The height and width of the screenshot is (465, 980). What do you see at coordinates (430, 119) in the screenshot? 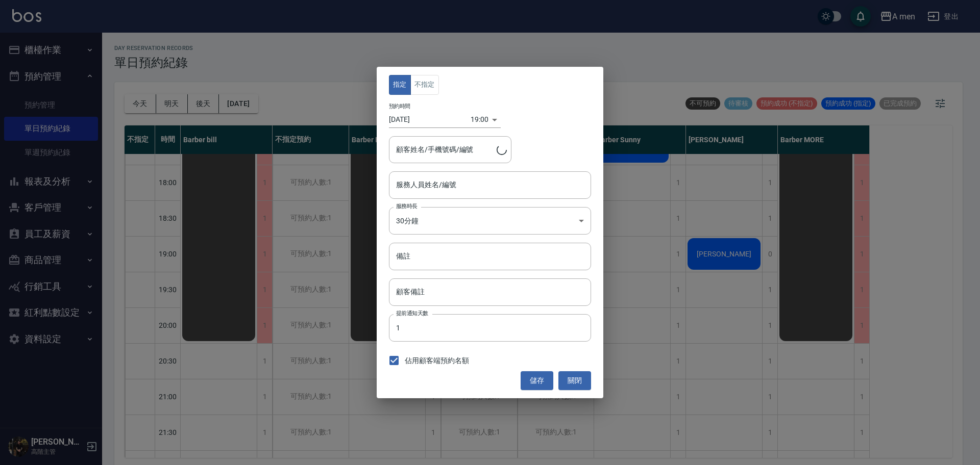
I see `input: Choose date, selected date is 2025-08-19` at bounding box center [430, 119].